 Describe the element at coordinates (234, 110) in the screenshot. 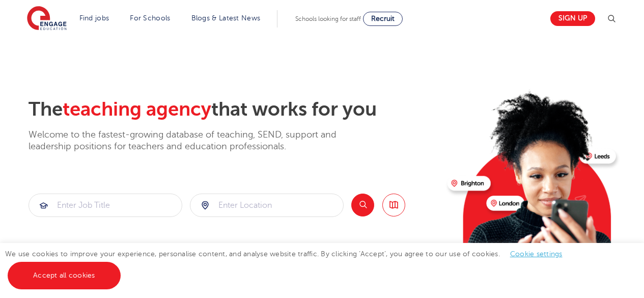

I see `h2: The that works for you` at that location.